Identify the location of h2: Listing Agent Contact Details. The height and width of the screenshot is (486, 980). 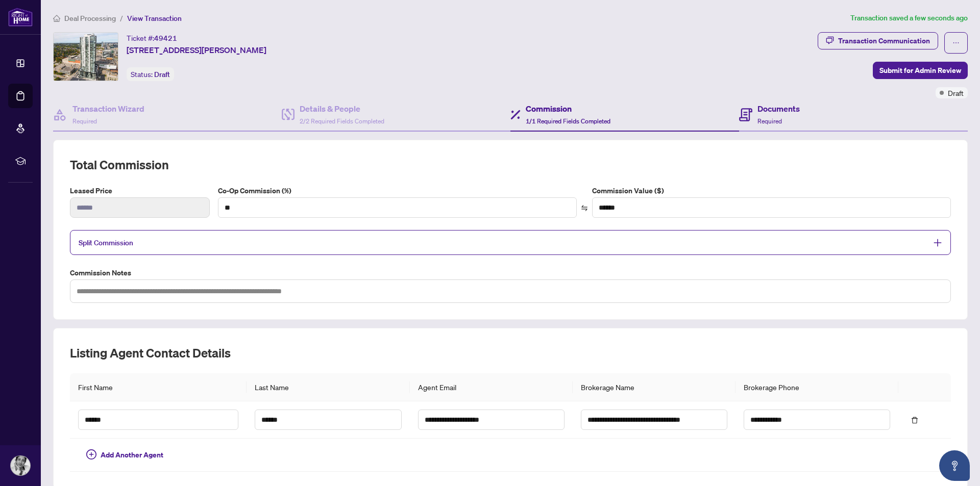
(511, 353).